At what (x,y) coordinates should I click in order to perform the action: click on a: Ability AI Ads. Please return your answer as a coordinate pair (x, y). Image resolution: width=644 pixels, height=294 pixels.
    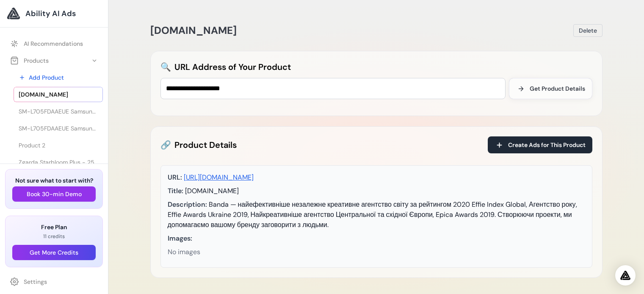
    Looking at the image, I should click on (54, 14).